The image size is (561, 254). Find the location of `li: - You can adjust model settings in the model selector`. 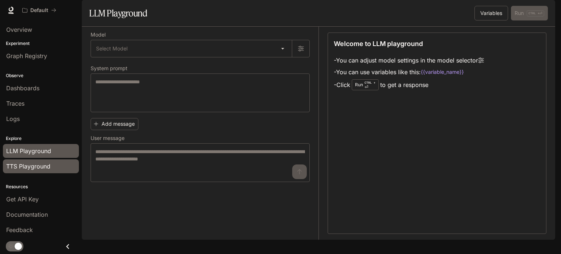

li: - You can adjust model settings in the model selector is located at coordinates (409, 60).